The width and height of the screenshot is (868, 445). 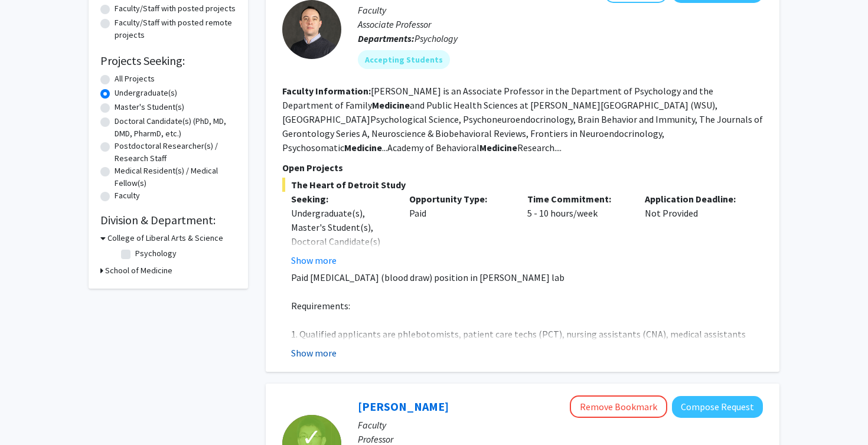 What do you see at coordinates (168, 61) in the screenshot?
I see `h2: Projects Seeking:` at bounding box center [168, 61].